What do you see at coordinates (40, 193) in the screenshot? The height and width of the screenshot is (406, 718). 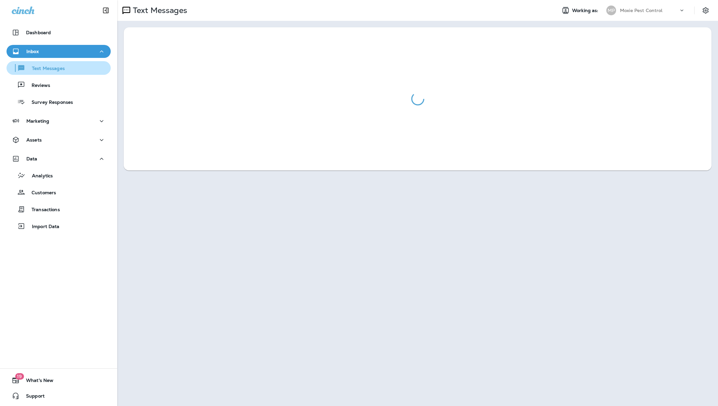 I see `p: Customers` at bounding box center [40, 193].